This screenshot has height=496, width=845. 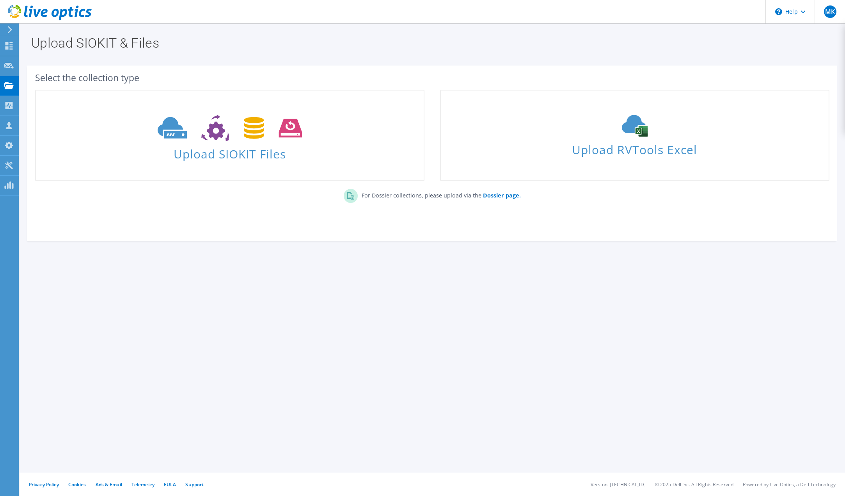 What do you see at coordinates (230, 151) in the screenshot?
I see `span: Upload SIOKIT Files` at bounding box center [230, 151].